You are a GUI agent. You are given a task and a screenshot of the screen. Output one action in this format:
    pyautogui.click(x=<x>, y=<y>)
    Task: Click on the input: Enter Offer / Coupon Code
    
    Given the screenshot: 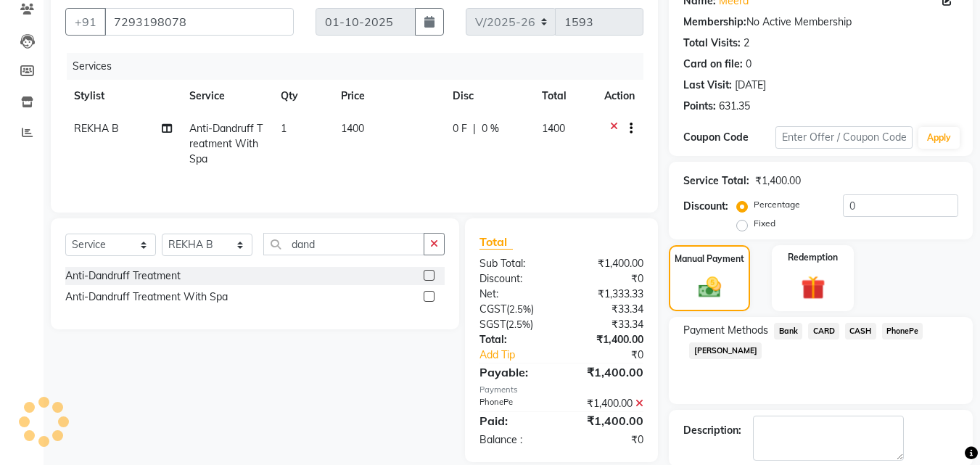 What is the action you would take?
    pyautogui.click(x=843, y=137)
    